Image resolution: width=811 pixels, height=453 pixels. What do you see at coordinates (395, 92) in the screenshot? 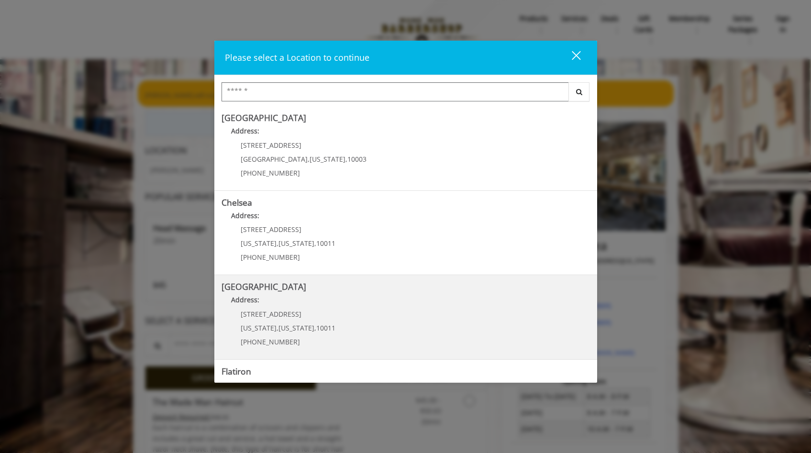
I see `input: Search Center` at bounding box center [395, 92].